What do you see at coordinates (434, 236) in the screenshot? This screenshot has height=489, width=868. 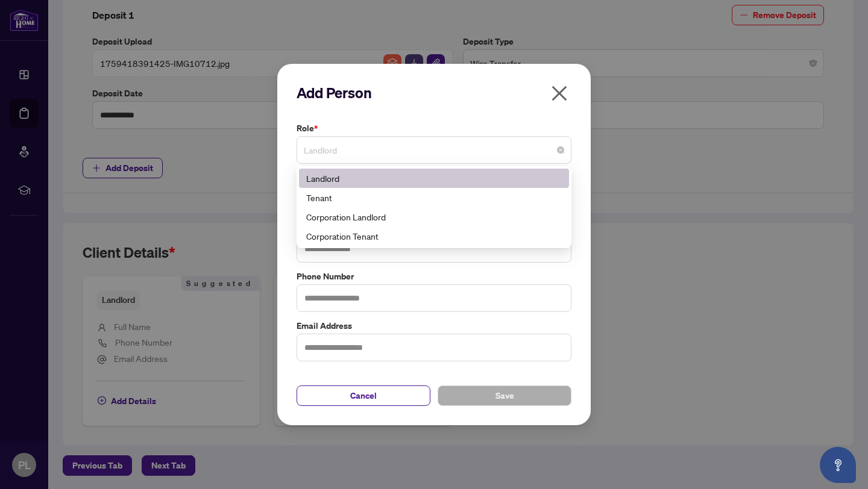 I see `div: Corporation Tenant` at bounding box center [434, 236].